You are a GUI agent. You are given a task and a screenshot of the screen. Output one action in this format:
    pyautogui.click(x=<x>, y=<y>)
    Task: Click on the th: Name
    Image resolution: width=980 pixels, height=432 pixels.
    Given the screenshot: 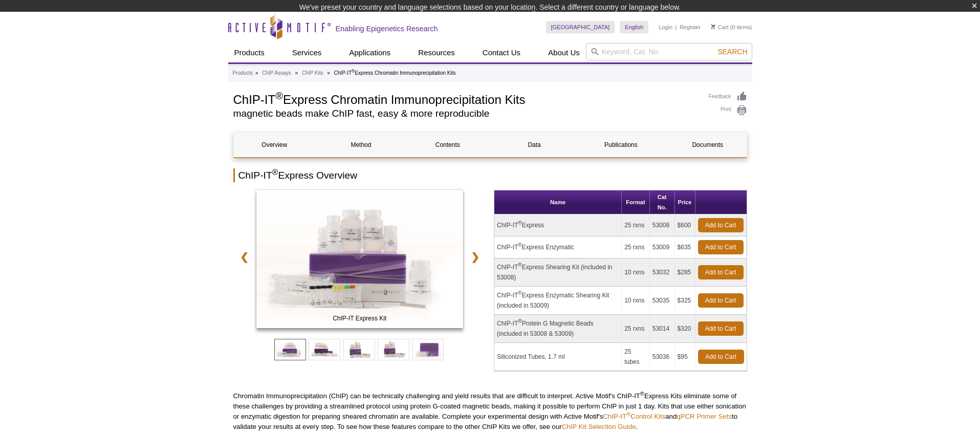 What is the action you would take?
    pyautogui.click(x=558, y=202)
    